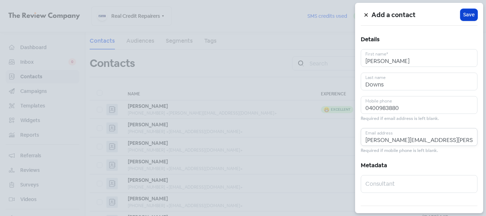 The height and width of the screenshot is (216, 486). Describe the element at coordinates (419, 137) in the screenshot. I see `input: Email address` at that location.